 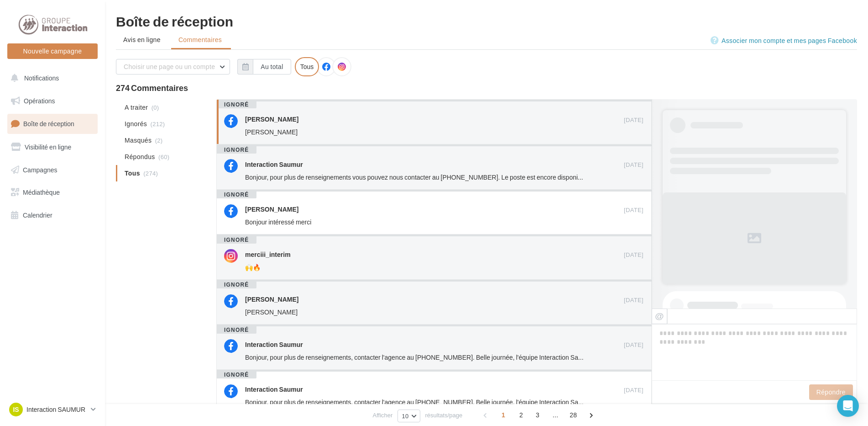 I want to click on span: Calendrier, so click(x=38, y=215).